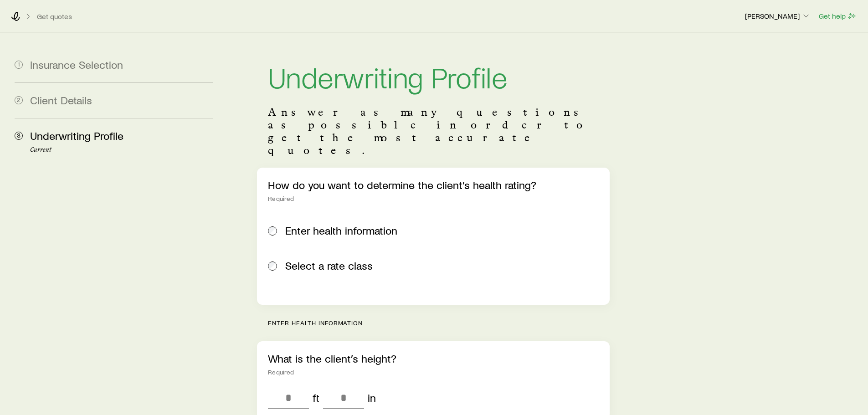 Image resolution: width=868 pixels, height=415 pixels. I want to click on p: Current, so click(122, 150).